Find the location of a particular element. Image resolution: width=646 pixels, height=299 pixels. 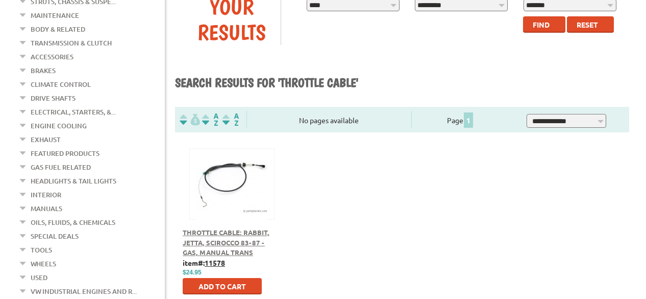

a: Exhaust is located at coordinates (45, 139).